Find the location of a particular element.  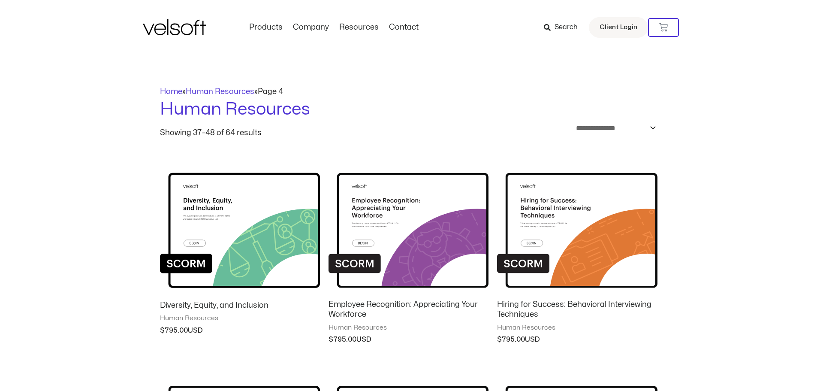

span: Client Login is located at coordinates (618, 27).